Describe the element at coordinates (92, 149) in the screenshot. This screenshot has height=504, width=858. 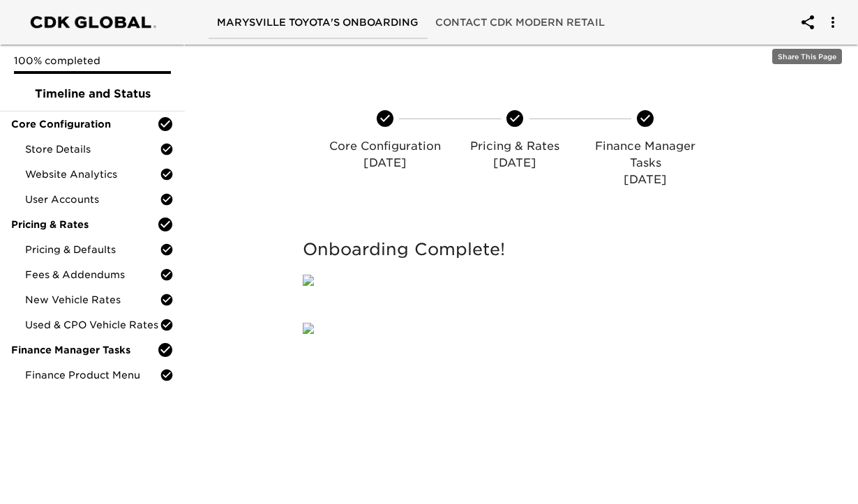
I see `span: Store Details` at that location.